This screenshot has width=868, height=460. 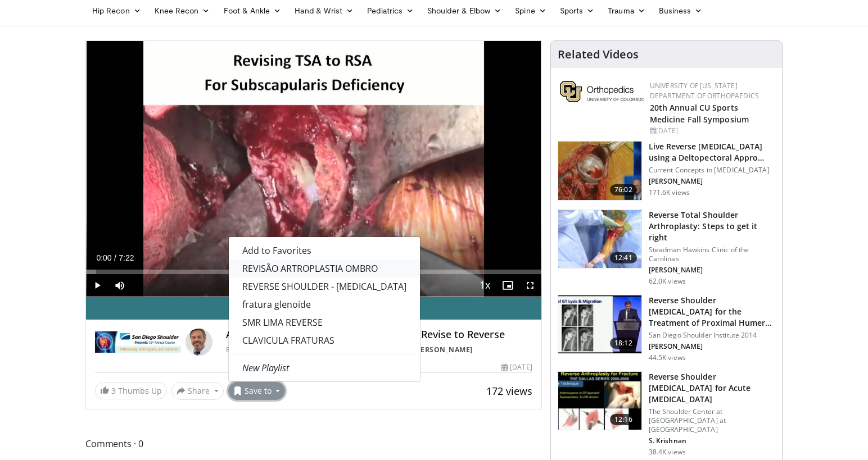 I want to click on p: Steadman Hawkins Clinic of the Carolinas, so click(x=712, y=255).